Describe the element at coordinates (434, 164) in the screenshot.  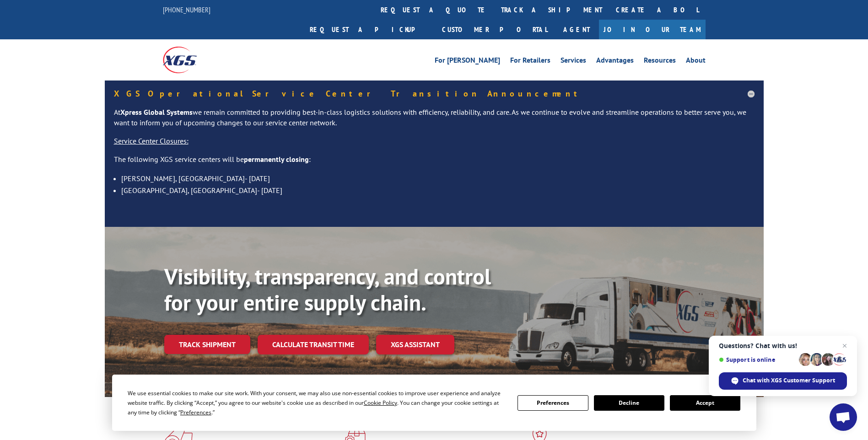
I see `p: The following XGS service centers will be :` at that location.